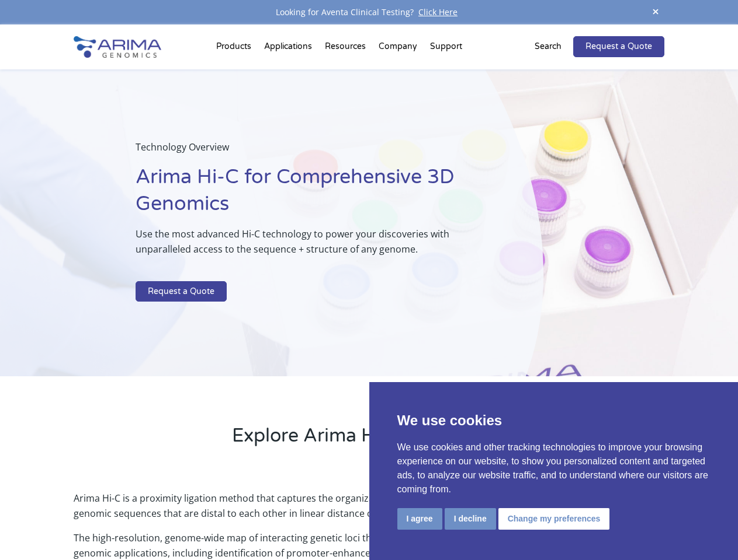 Image resolution: width=738 pixels, height=560 pixels. What do you see at coordinates (554, 519) in the screenshot?
I see `button: Change my preferences` at bounding box center [554, 519].